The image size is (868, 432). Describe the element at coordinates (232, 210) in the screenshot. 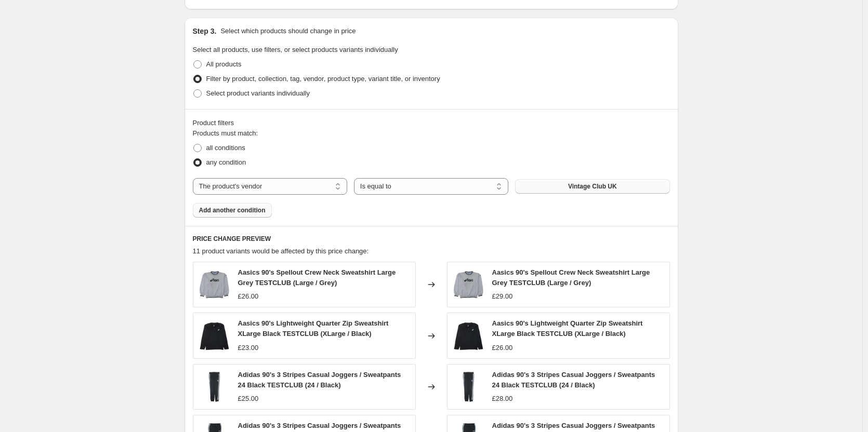

I see `span: Add another condition` at that location.